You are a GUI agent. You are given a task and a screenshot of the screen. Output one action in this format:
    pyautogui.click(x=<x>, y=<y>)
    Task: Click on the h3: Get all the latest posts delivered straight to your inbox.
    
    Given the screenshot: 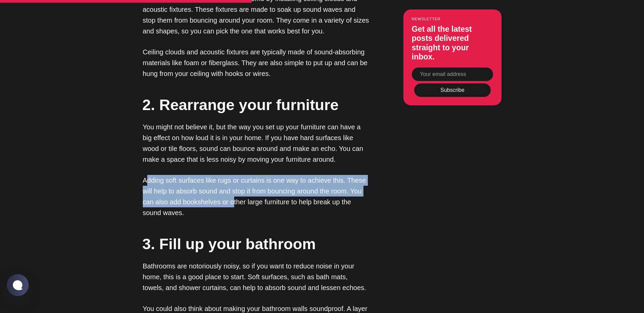 What is the action you would take?
    pyautogui.click(x=453, y=43)
    